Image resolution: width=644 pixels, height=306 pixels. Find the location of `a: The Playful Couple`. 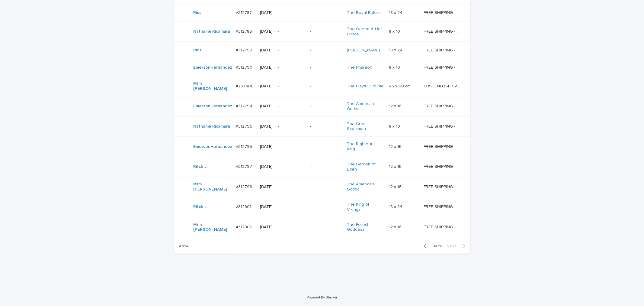

a: The Playful Couple is located at coordinates (365, 86).